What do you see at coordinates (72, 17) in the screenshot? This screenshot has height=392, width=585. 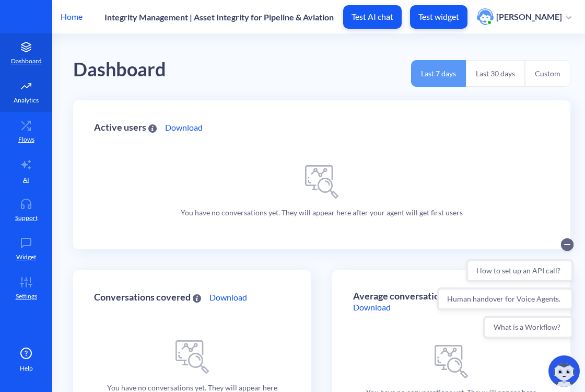 I see `p: Home` at bounding box center [72, 17].